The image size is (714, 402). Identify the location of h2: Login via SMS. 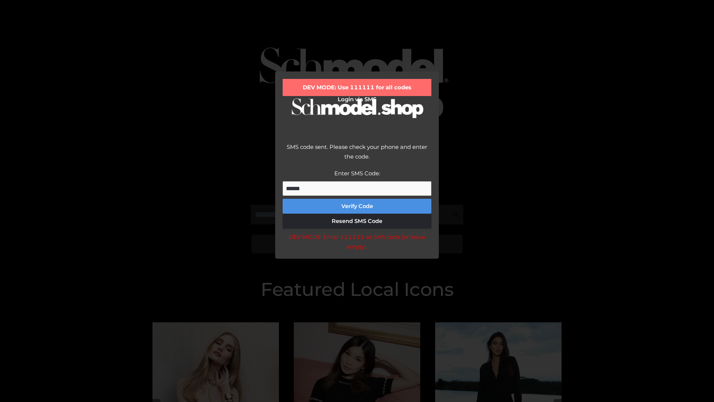
(357, 99).